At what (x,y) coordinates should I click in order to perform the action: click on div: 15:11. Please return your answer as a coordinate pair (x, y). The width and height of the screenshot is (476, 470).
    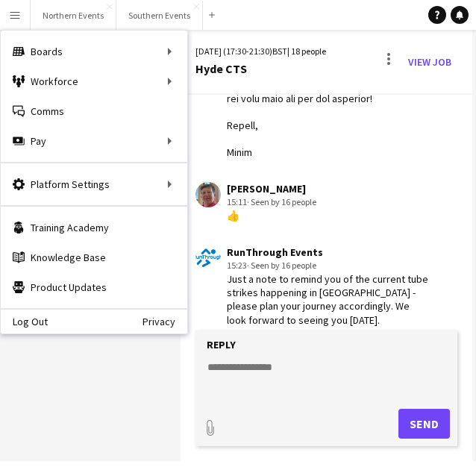
    Looking at the image, I should click on (272, 202).